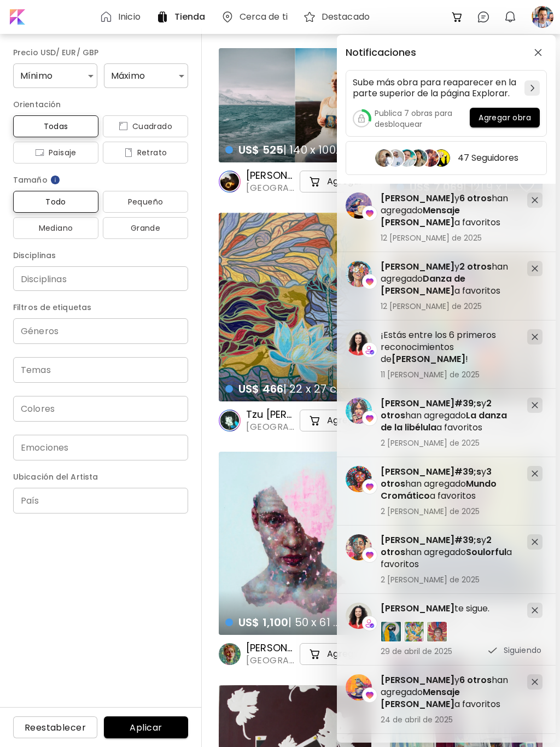 The width and height of the screenshot is (560, 747). Describe the element at coordinates (522, 650) in the screenshot. I see `p: Siguiendo` at that location.